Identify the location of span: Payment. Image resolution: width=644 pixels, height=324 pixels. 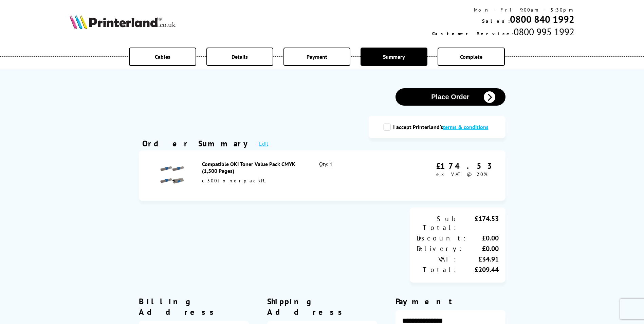
(317, 57).